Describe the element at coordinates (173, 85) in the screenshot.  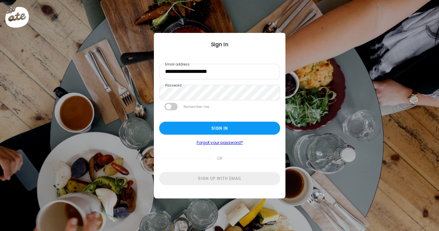
I see `label: Password` at that location.